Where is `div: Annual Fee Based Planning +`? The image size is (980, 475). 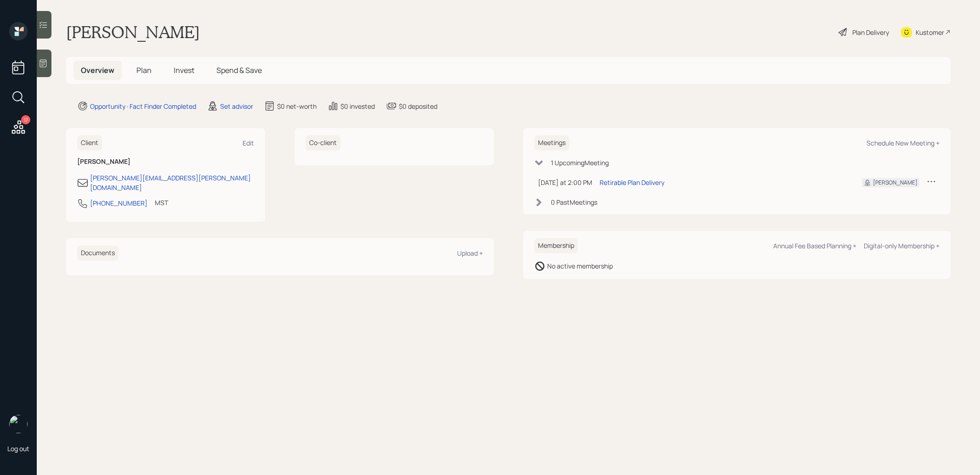 div: Annual Fee Based Planning + is located at coordinates (815, 246).